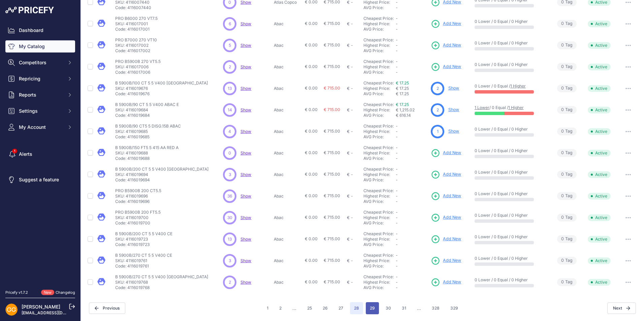  I want to click on p: SKU: 4116019685, so click(148, 132).